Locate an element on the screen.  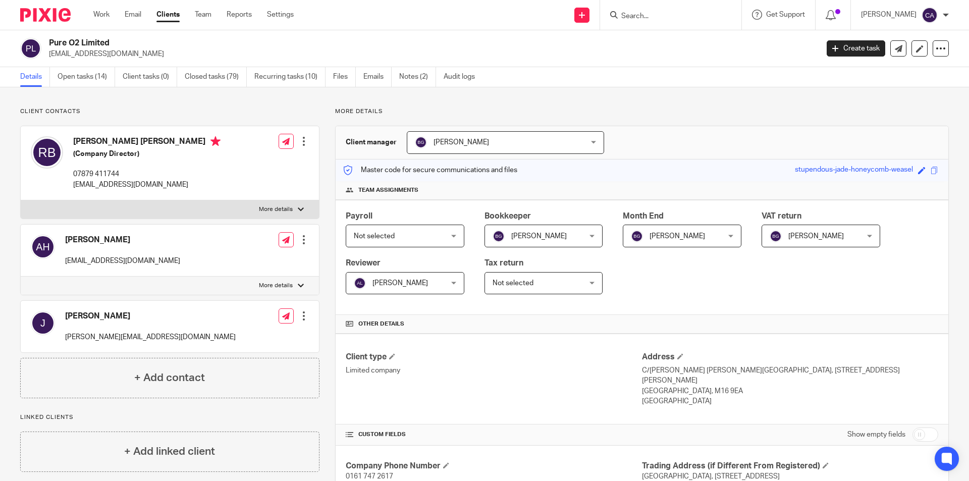
span: Bookkeeper is located at coordinates (508, 216).